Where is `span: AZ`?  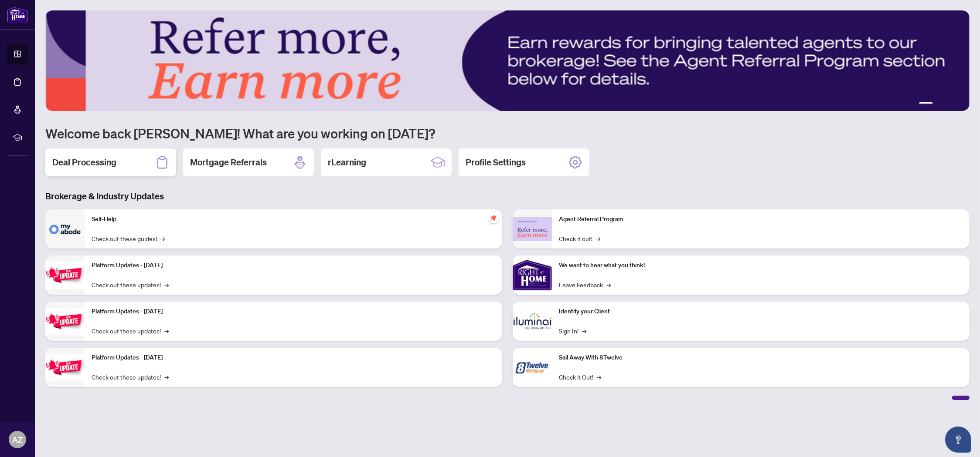 span: AZ is located at coordinates (18, 439).